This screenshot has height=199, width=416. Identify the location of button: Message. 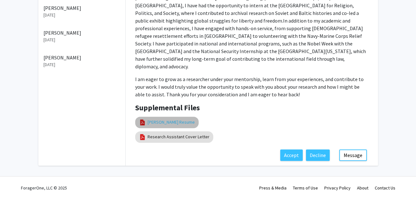
(353, 155).